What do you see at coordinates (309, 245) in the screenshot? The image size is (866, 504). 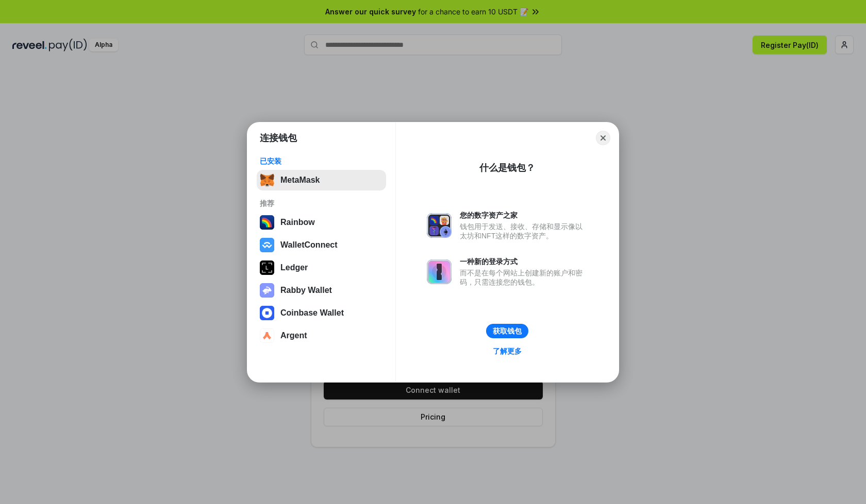 I see `div: WalletConnect` at bounding box center [309, 245].